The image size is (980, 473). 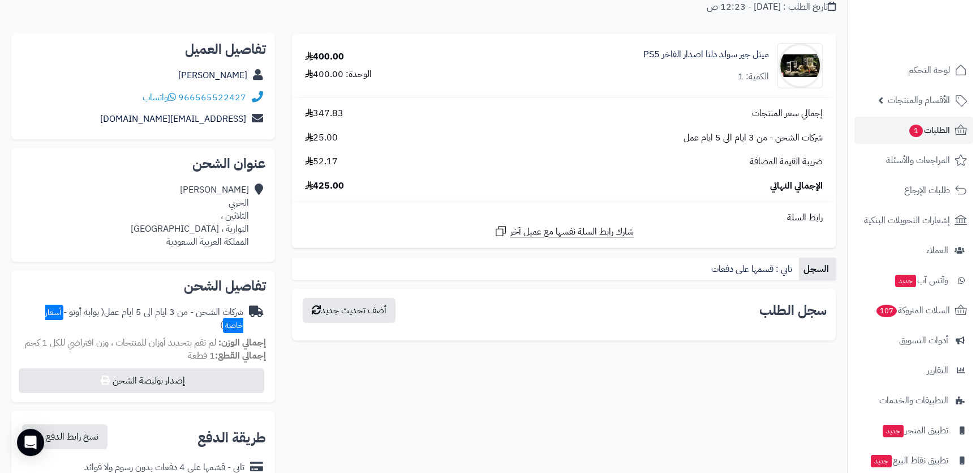 I want to click on img: logo-2.png, so click(x=936, y=31).